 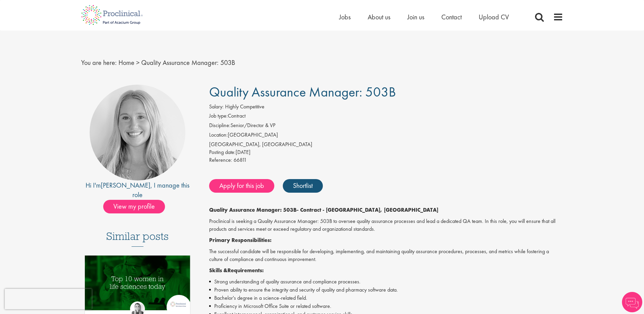 I want to click on label: Reference:, so click(x=221, y=160).